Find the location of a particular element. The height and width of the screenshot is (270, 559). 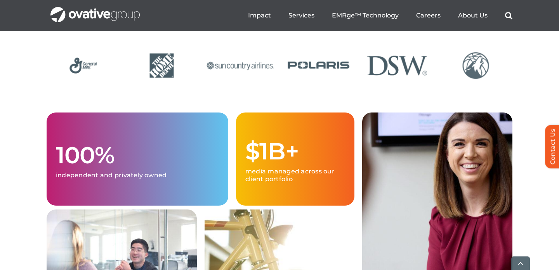

a: Search is located at coordinates (509, 16).